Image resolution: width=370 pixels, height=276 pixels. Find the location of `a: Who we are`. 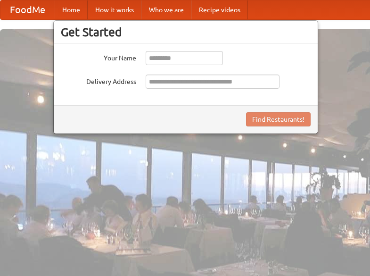

a: Who we are is located at coordinates (167, 10).